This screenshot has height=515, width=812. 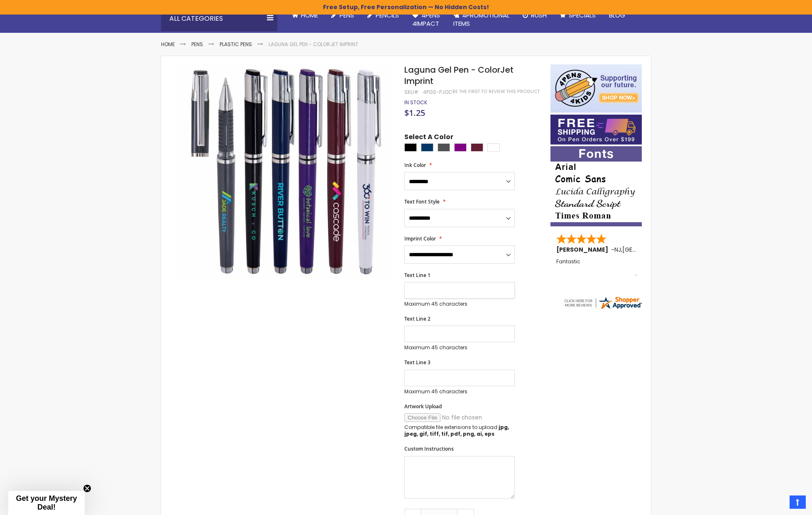 I want to click on div: Dark Red, so click(x=477, y=147).